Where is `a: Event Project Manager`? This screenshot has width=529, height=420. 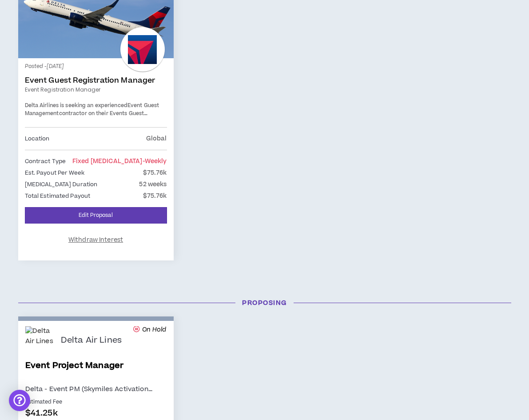 a: Event Project Manager is located at coordinates (96, 371).